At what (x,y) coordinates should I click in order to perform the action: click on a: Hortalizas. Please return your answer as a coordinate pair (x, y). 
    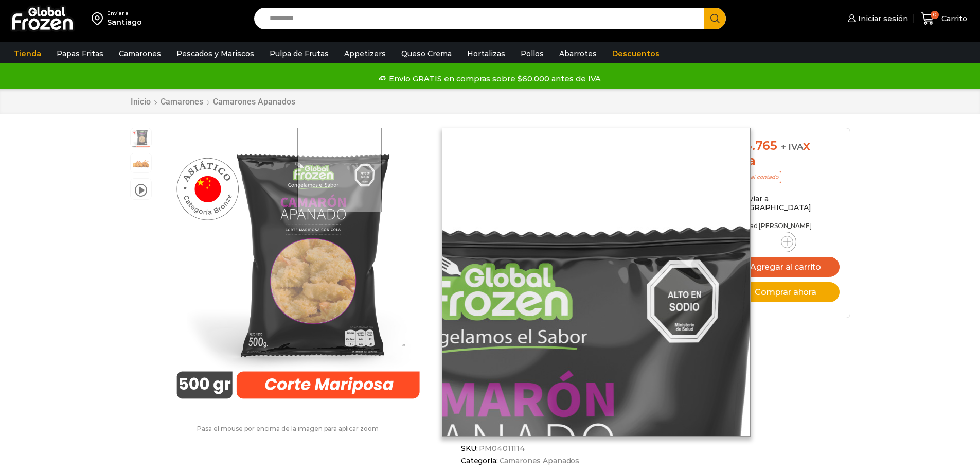
    Looking at the image, I should click on (486, 54).